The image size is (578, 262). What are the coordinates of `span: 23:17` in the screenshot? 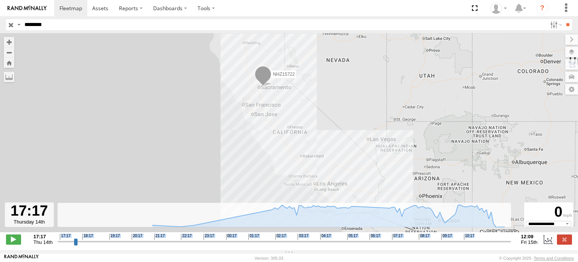 It's located at (209, 236).